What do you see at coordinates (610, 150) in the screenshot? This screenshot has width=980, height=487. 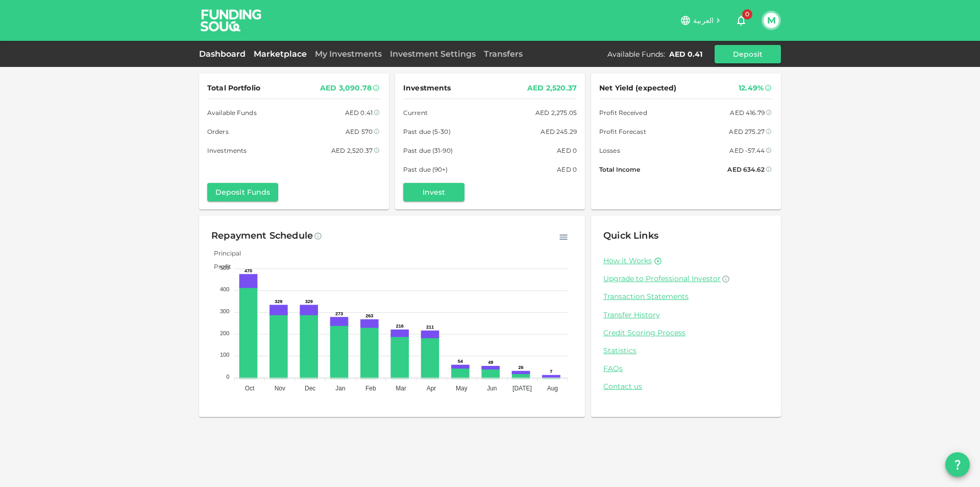 I see `span: Losses` at bounding box center [610, 150].